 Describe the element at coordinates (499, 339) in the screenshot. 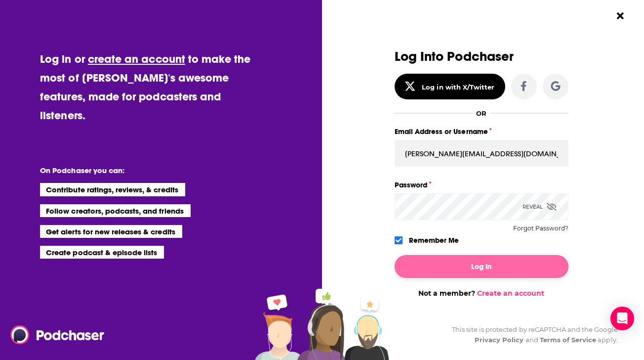

I see `a: Privacy Policy` at that location.